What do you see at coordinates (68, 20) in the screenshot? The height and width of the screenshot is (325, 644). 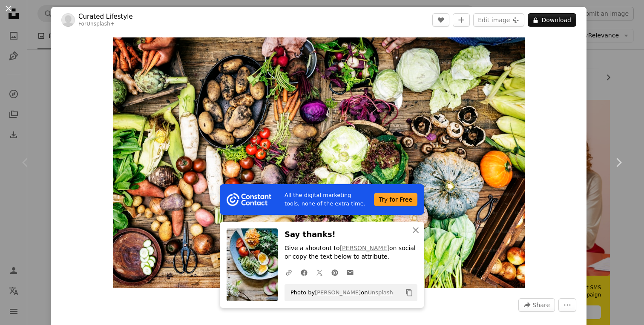 I see `img: Go to Curated Lifestyle's profile` at bounding box center [68, 20].